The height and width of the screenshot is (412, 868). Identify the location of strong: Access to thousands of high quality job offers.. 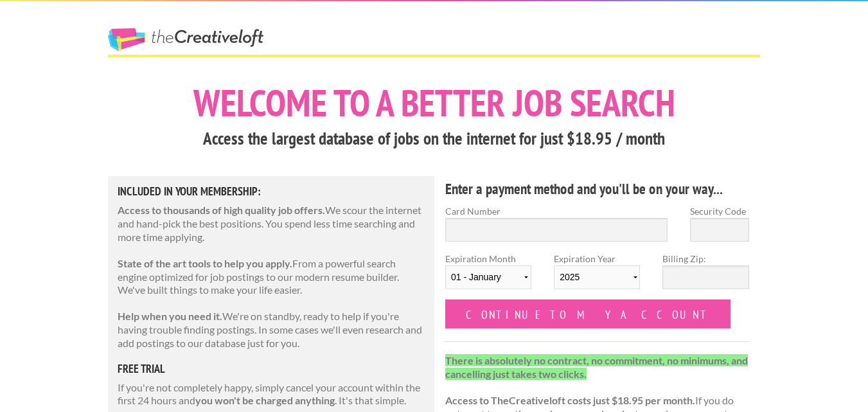
(221, 210).